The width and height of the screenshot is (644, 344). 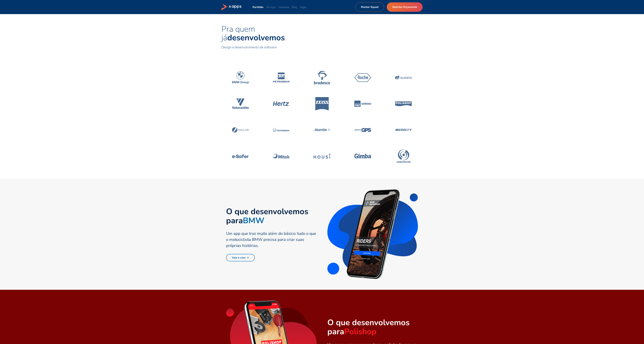 I want to click on a: Solicitar Orçamento, so click(x=405, y=7).